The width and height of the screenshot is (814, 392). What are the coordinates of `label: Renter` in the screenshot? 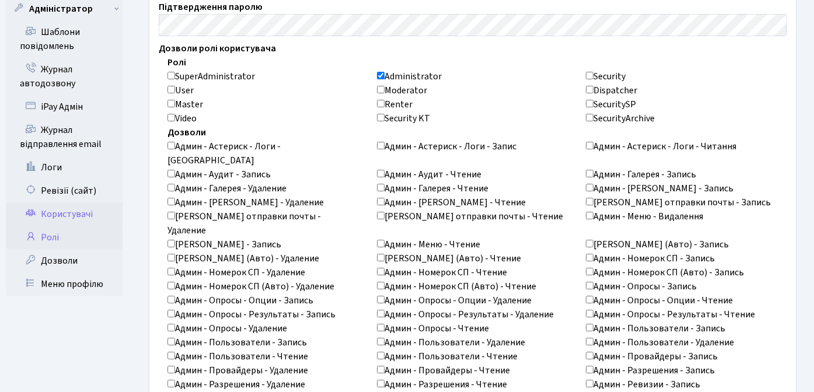 It's located at (395, 104).